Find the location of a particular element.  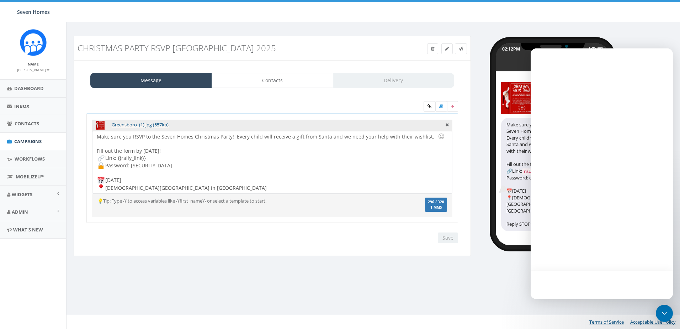

span: 1 MMS is located at coordinates (436, 207).